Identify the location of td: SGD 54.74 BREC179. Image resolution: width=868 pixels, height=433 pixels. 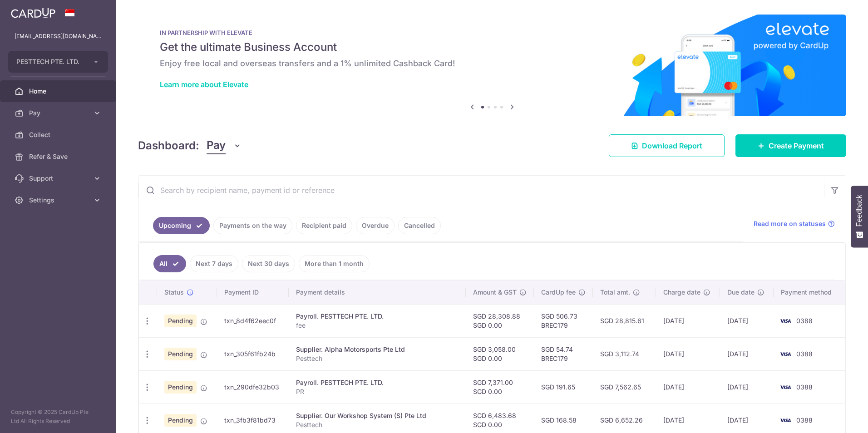
(564, 354).